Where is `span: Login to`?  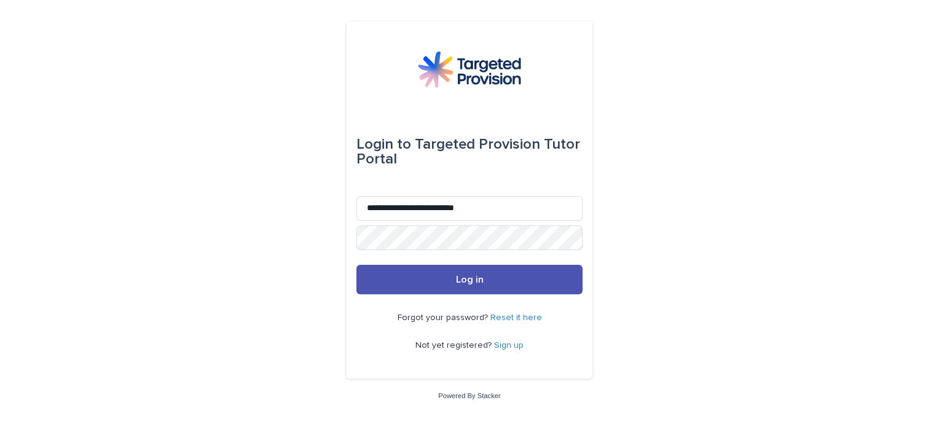 span: Login to is located at coordinates (383, 144).